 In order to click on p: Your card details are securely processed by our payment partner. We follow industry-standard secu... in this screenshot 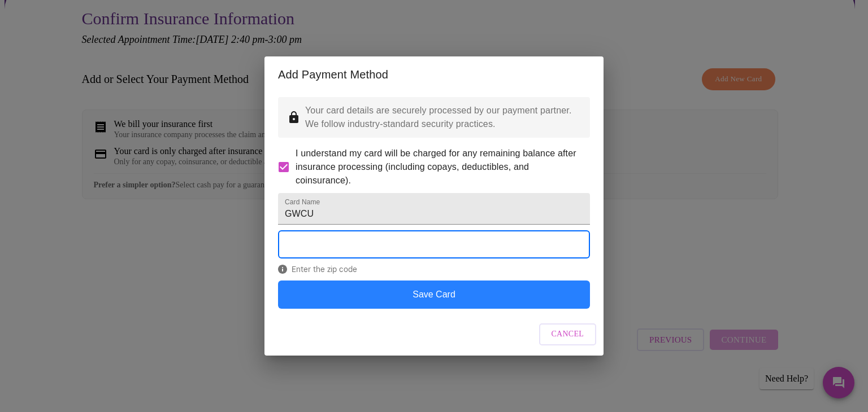, I will do `click(443, 117)`.